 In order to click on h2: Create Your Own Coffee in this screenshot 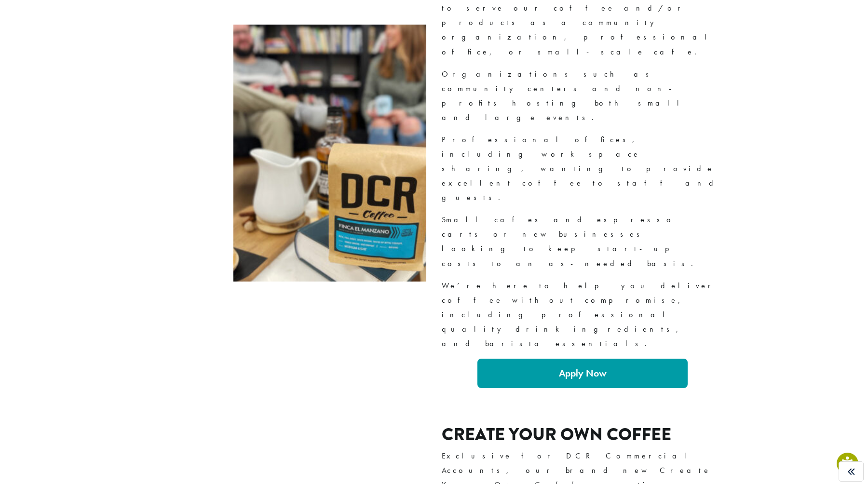, I will do `click(582, 435)`.